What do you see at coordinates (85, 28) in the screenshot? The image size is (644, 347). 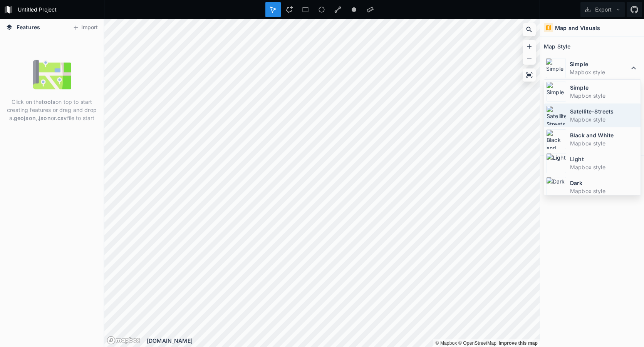 I see `button: Import` at bounding box center [85, 28].